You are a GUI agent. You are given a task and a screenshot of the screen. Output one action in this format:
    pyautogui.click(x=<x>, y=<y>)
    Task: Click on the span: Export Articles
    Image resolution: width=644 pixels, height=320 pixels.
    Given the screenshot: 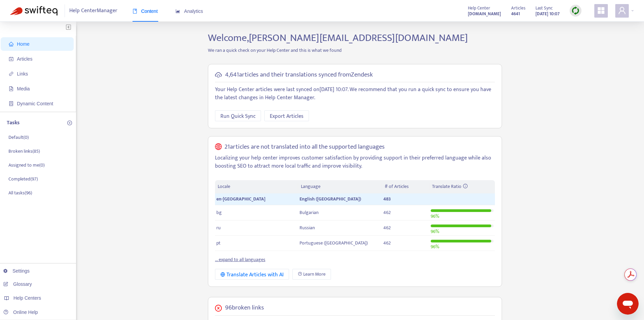 What is the action you would take?
    pyautogui.click(x=286, y=116)
    